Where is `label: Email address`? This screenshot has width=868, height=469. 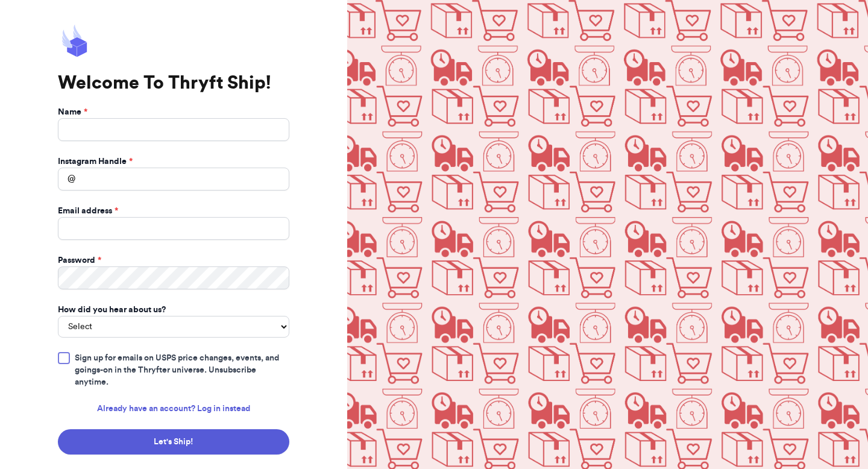
label: Email address is located at coordinates (88, 211).